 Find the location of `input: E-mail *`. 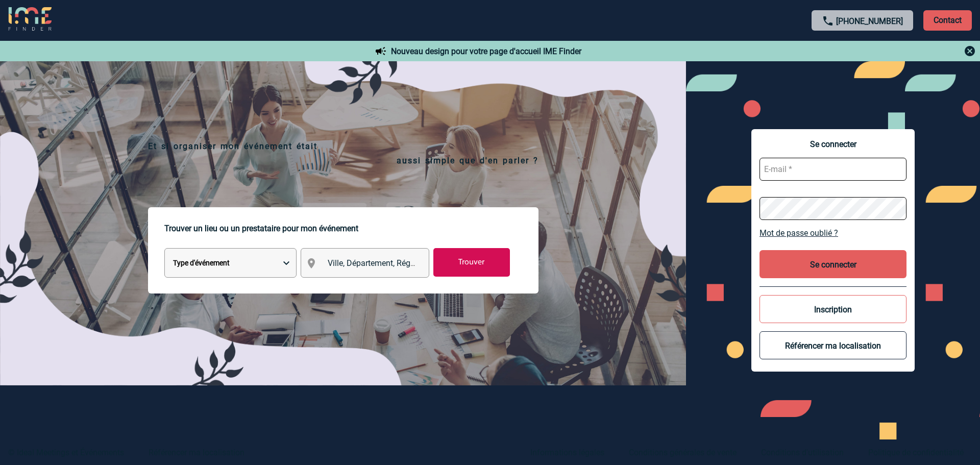

input: E-mail * is located at coordinates (833, 169).